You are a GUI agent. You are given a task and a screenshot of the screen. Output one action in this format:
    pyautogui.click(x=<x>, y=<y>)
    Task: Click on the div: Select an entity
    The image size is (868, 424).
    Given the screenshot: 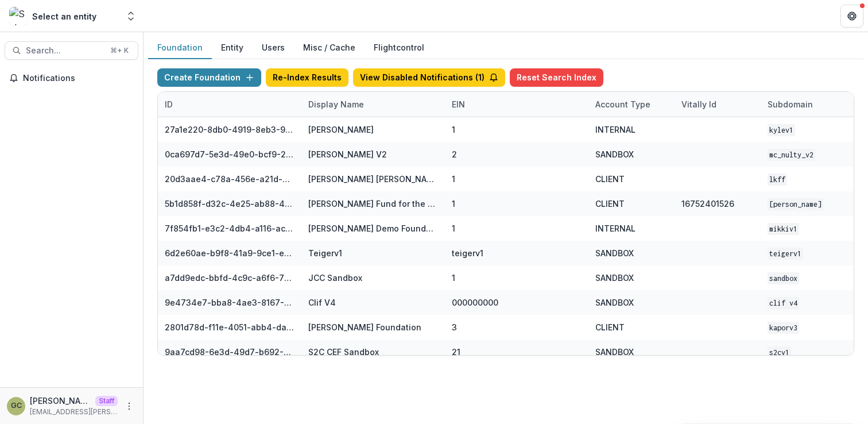 What is the action you would take?
    pyautogui.click(x=65, y=16)
    